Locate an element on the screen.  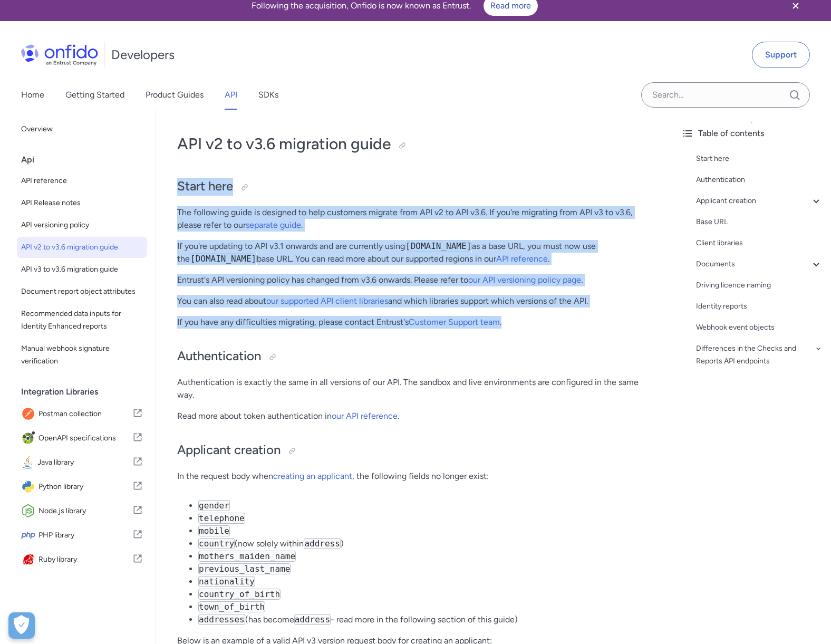
div: Start here is located at coordinates (759, 159).